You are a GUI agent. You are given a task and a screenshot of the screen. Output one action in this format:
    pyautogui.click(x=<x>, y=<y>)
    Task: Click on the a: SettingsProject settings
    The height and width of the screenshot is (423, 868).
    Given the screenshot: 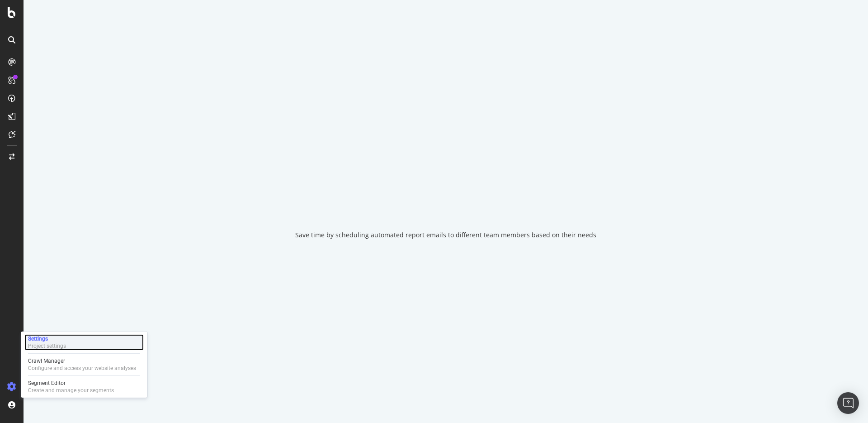 What is the action you would take?
    pyautogui.click(x=84, y=342)
    